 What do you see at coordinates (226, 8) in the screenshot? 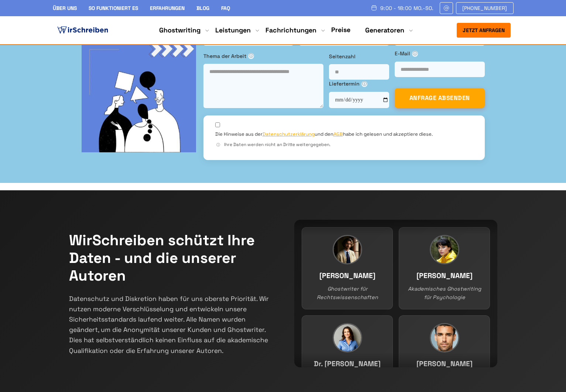
I see `a: FAQ` at bounding box center [226, 8].